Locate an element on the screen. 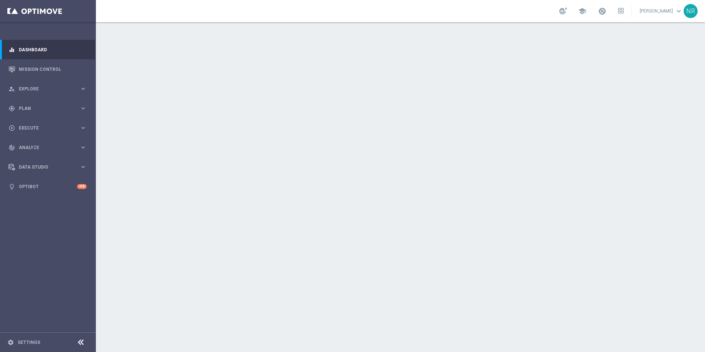  span: Analyze is located at coordinates (49, 147).